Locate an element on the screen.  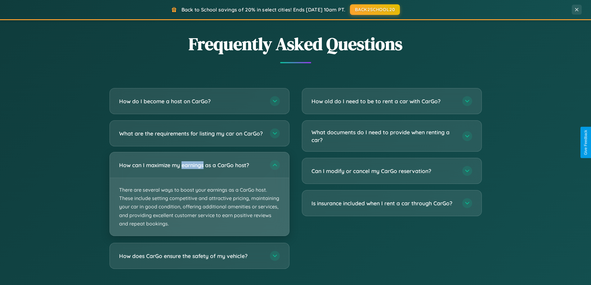
h3: What documents do I need to provide when renting a car? is located at coordinates (384, 136).